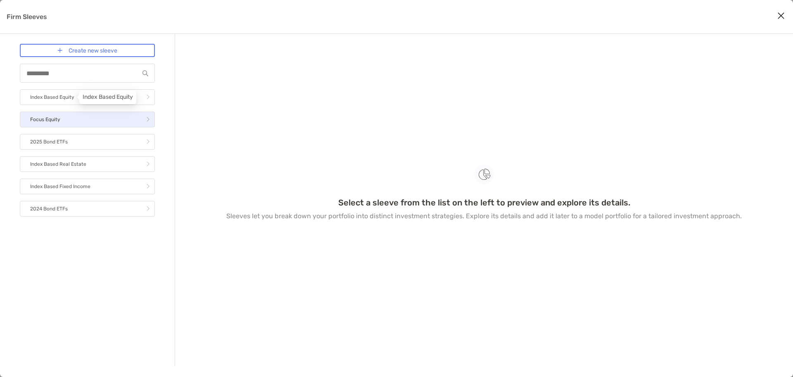 This screenshot has width=793, height=377. What do you see at coordinates (87, 186) in the screenshot?
I see `a: Index Based Fixed Income` at bounding box center [87, 186].